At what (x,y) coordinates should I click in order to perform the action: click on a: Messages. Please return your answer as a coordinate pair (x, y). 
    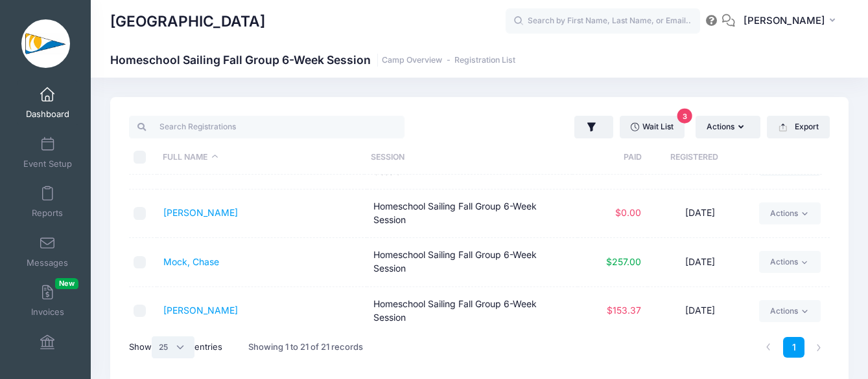
    Looking at the image, I should click on (47, 252).